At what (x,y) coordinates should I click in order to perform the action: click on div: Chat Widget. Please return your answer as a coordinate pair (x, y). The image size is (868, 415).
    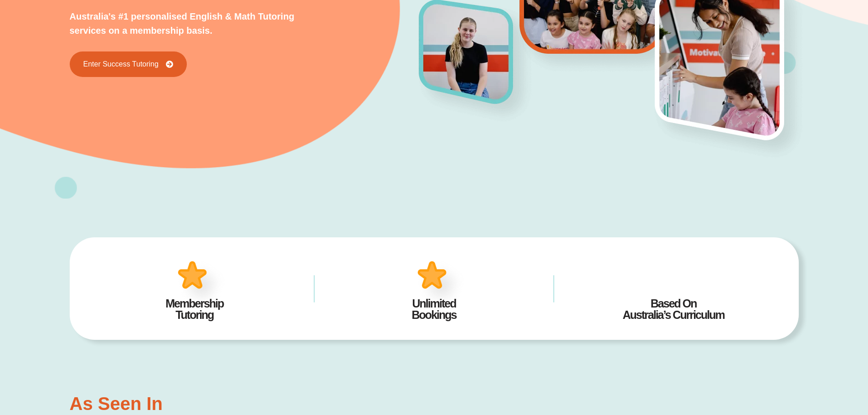
    Looking at the image, I should click on (792, 363).